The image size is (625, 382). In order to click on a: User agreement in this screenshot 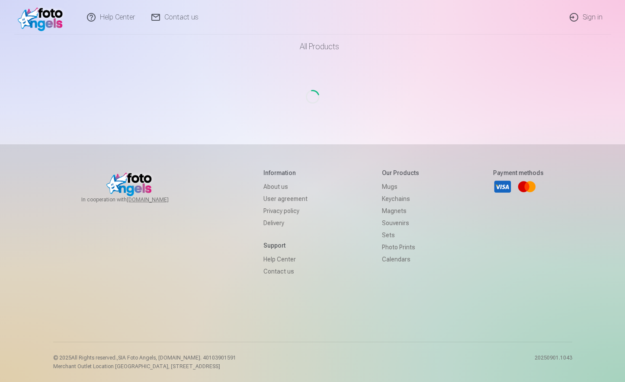, I will do `click(286, 199)`.